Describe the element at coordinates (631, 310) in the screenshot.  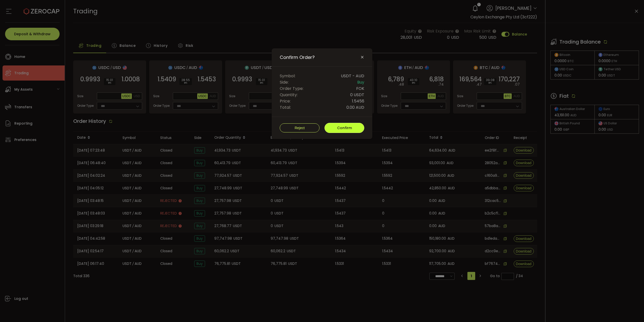
I see `div: Chat Widget` at that location.